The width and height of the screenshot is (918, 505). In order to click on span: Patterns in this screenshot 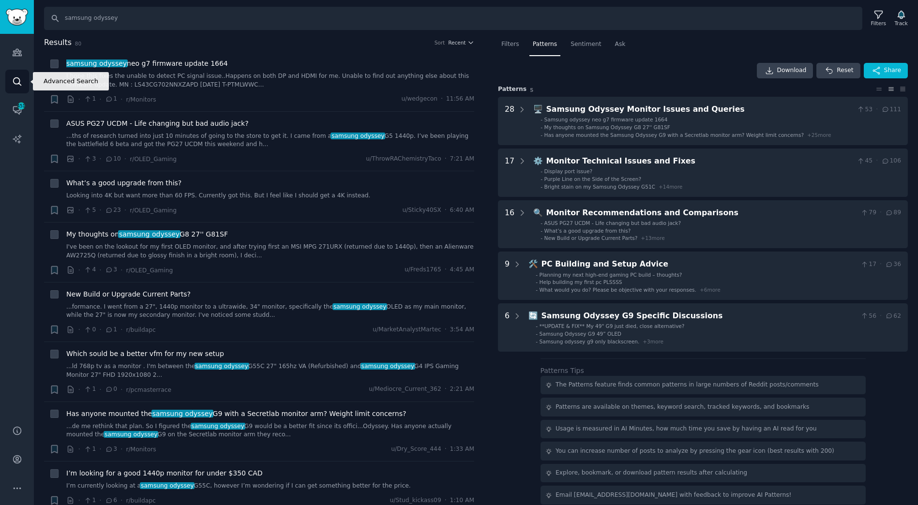, I will do `click(545, 45)`.